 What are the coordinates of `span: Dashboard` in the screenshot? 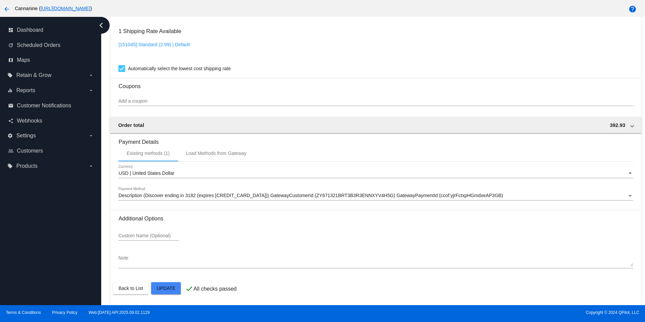 It's located at (30, 30).